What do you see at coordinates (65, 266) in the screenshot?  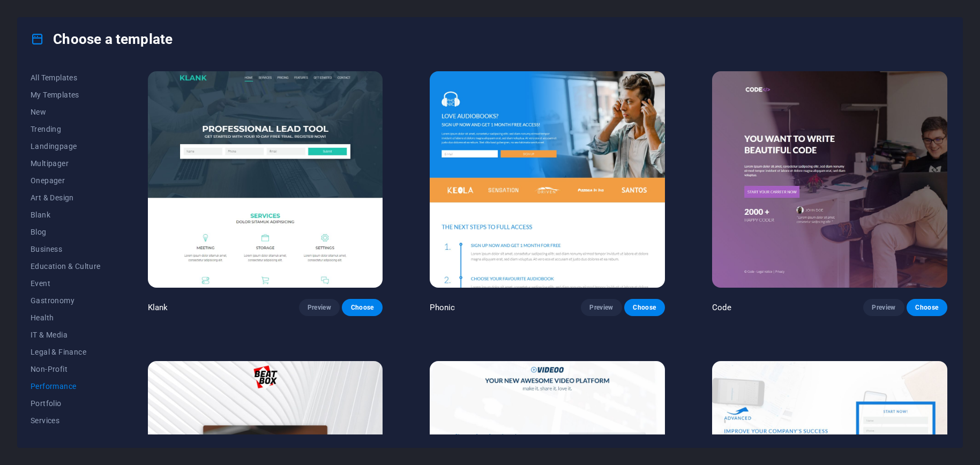 I see `button: Education & Culture` at bounding box center [65, 266].